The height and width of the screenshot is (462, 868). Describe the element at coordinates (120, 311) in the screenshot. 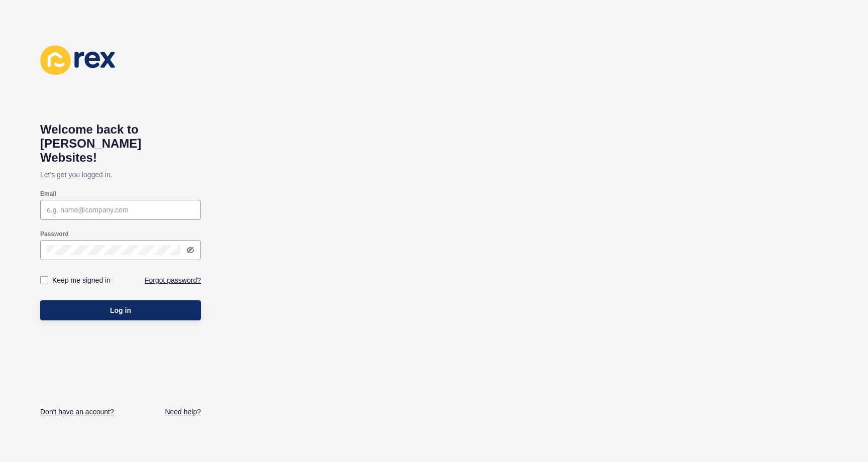

I see `button: Log in` at that location.